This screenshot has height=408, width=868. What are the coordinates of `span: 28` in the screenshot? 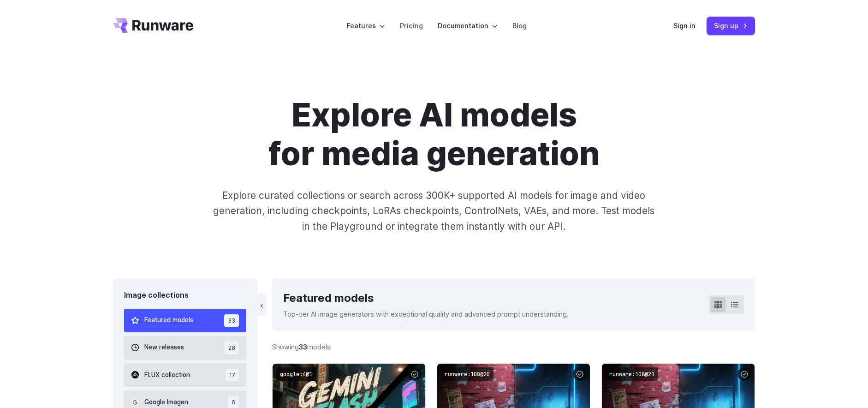 It's located at (232, 347).